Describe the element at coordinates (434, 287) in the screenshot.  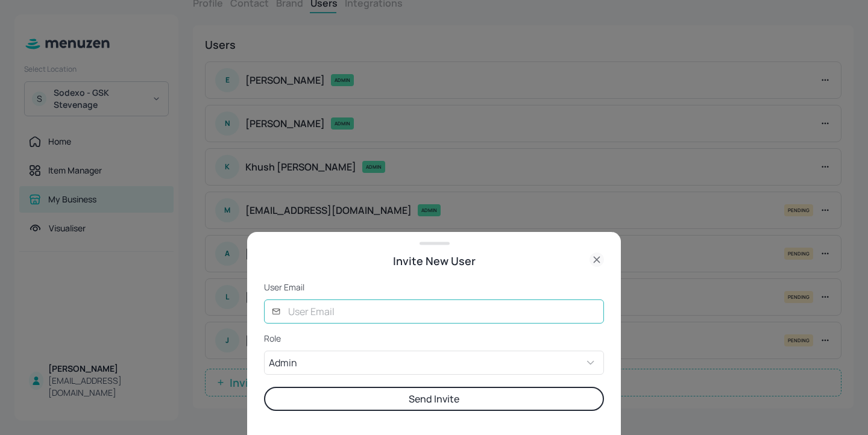
I see `p: User Email` at that location.